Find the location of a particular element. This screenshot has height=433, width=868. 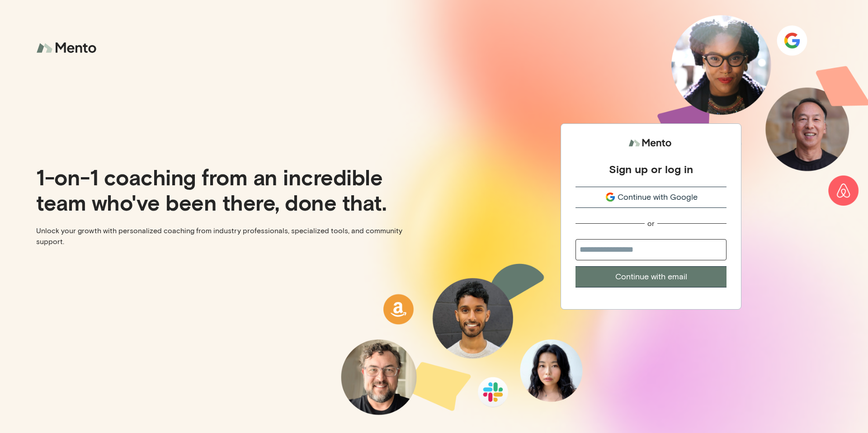

p: Unlock your growth with personalized coaching from industry professionals, specialized tools, and... is located at coordinates (232, 236).